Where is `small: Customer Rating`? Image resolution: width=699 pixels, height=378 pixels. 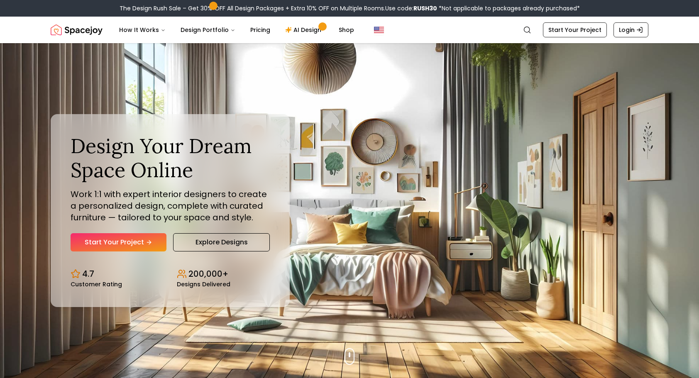
small: Customer Rating is located at coordinates (96, 284).